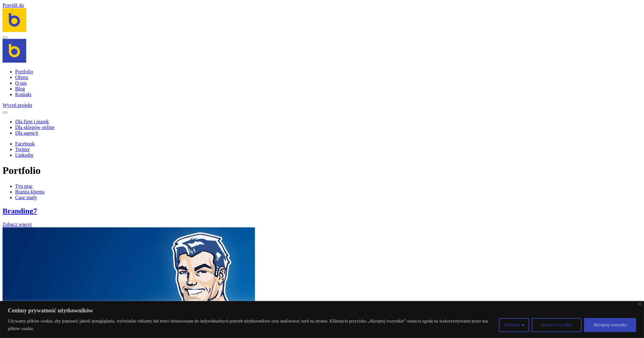 The width and height of the screenshot is (644, 338). I want to click on button: Akceptuj wszystko, so click(610, 325).